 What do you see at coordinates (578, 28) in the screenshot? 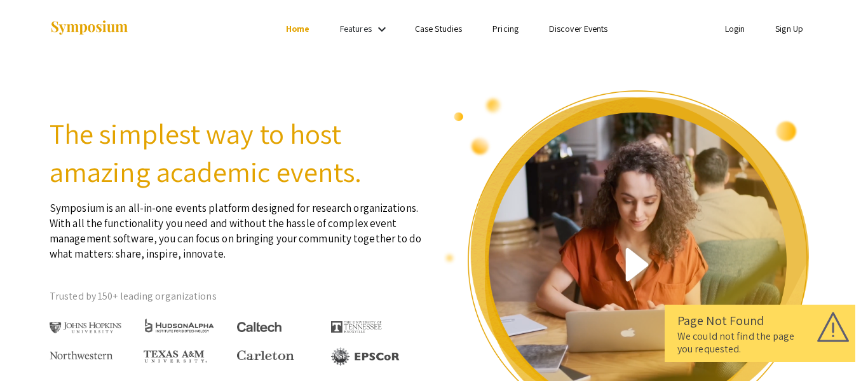
I see `a: Discover Events` at bounding box center [578, 28].